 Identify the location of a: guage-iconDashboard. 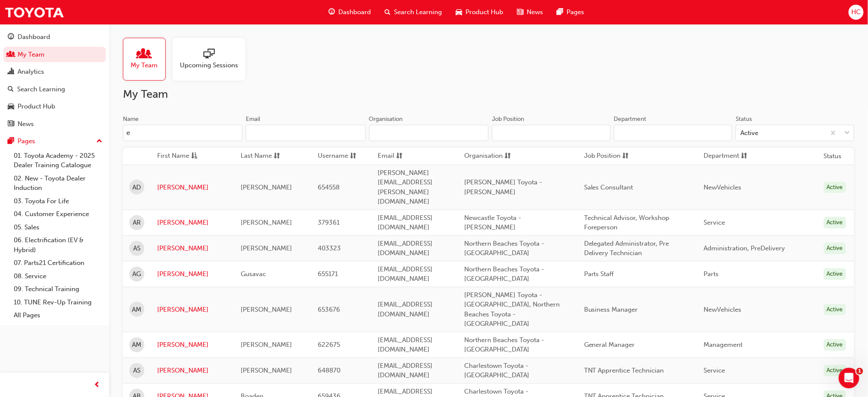
(349, 12).